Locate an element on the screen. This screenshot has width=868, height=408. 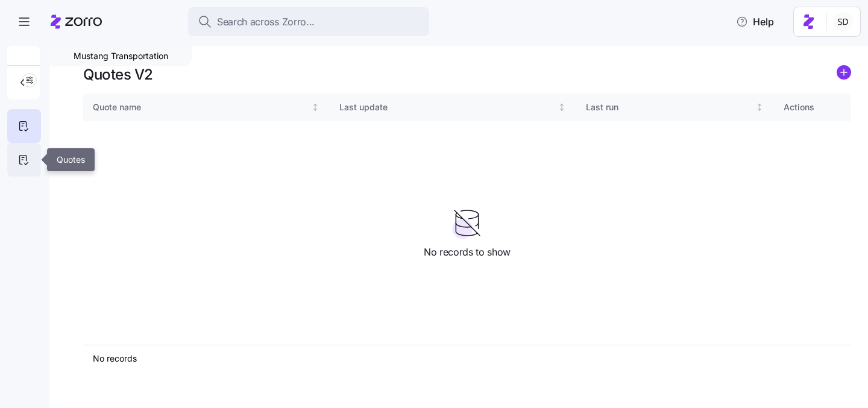
div: Last update is located at coordinates (447, 107).